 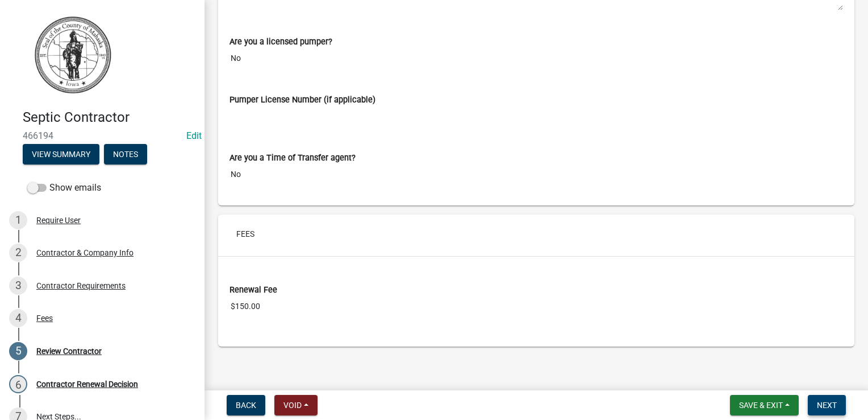 What do you see at coordinates (126, 154) in the screenshot?
I see `button: Notes` at bounding box center [126, 154].